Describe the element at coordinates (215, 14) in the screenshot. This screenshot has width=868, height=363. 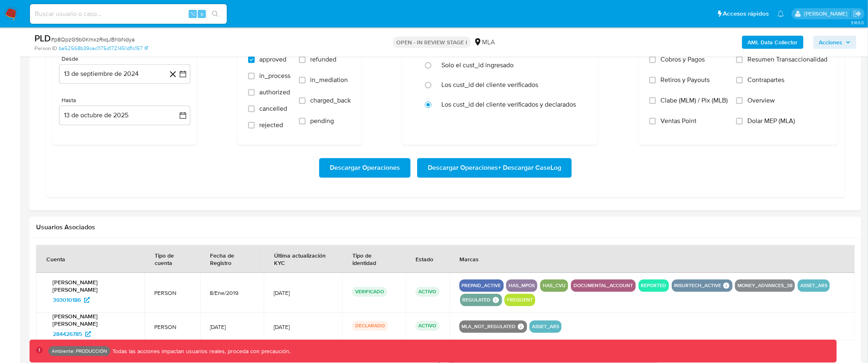
I see `button: search-icon` at that location.